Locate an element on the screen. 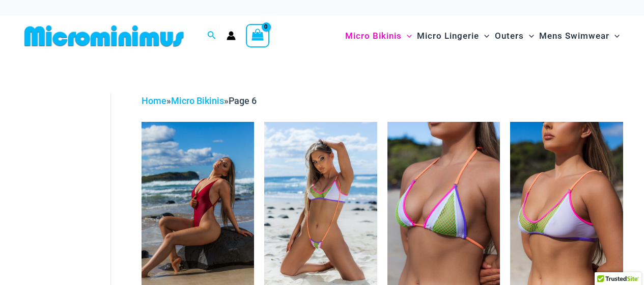  a: Micro BikinisMenu ToggleMenu Toggle is located at coordinates (379, 36).